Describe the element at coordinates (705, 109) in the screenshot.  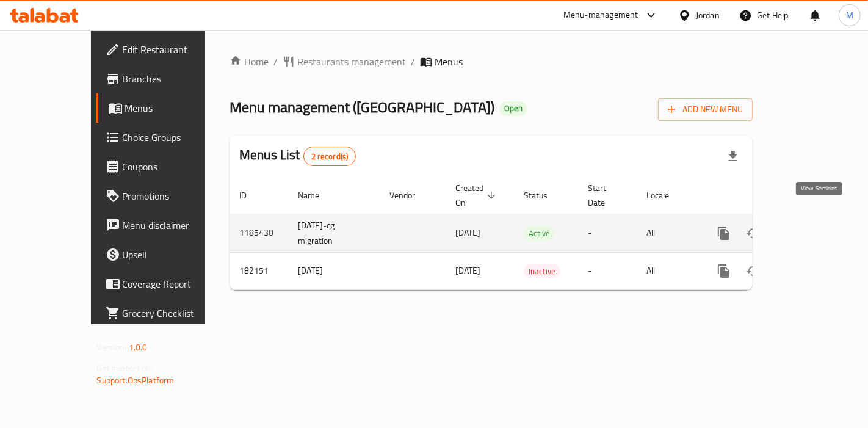
I see `span: Add New Menu` at that location.